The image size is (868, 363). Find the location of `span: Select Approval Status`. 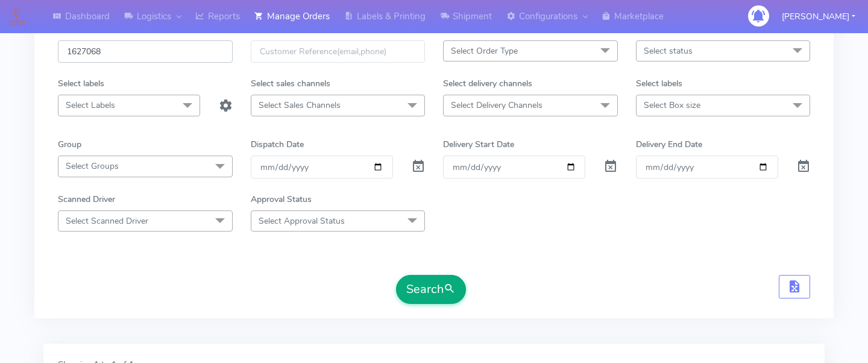

span: Select Approval Status is located at coordinates (302, 220).